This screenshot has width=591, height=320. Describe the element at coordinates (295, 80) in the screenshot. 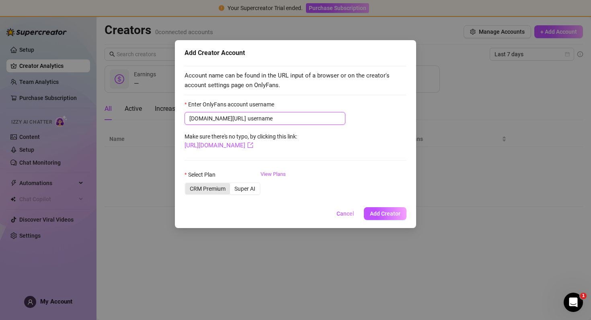

I see `span: Account name can be found in the URL input of a browser or on the creator's account settings page...` at that location.